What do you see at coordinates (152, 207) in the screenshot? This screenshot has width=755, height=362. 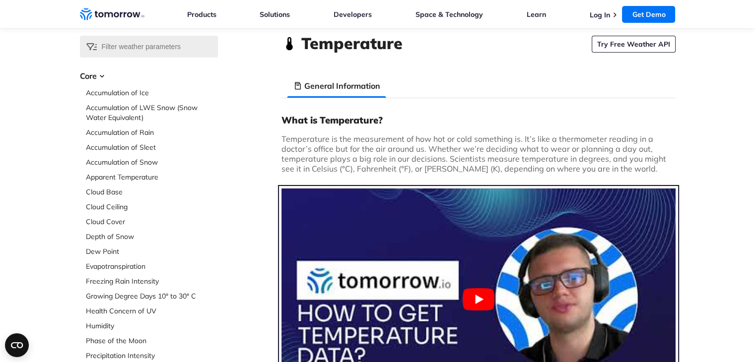 I see `a: Cloud Ceiling` at bounding box center [152, 207].